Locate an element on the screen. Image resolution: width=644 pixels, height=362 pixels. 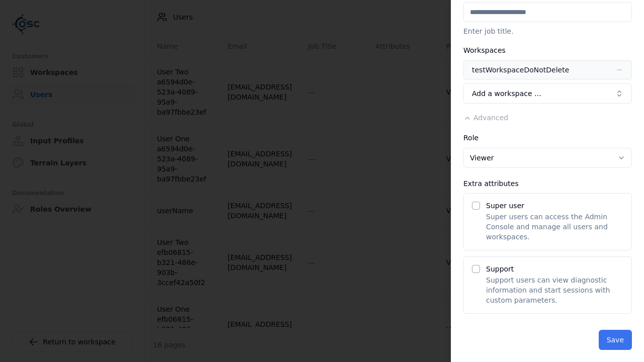
span: Advanced is located at coordinates (491, 118).